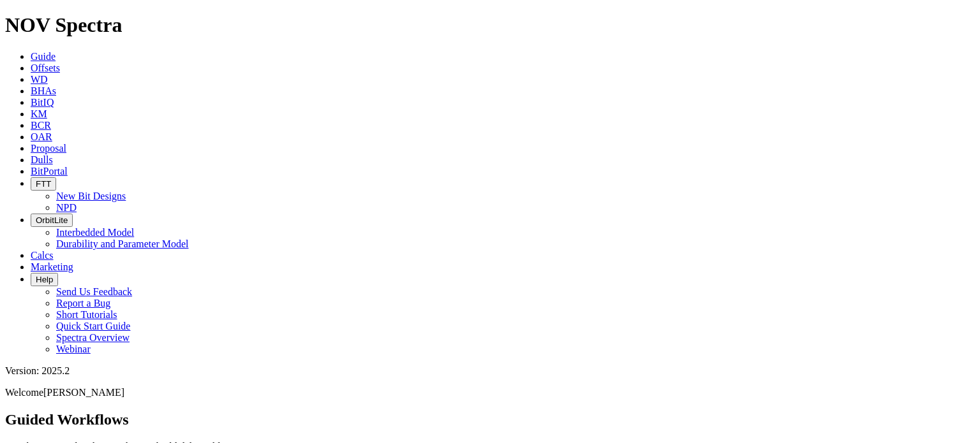 This screenshot has width=980, height=443. What do you see at coordinates (52, 221) in the screenshot?
I see `span: OrbitLite` at bounding box center [52, 221].